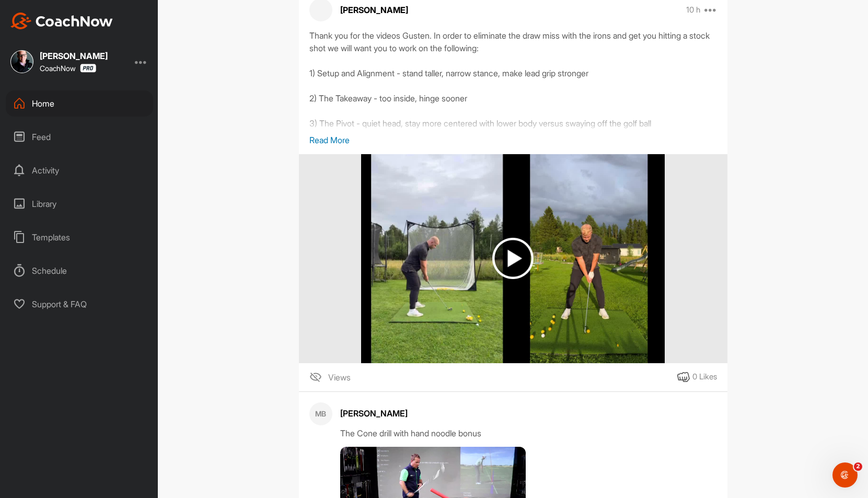  I want to click on div: Schedule, so click(80, 271).